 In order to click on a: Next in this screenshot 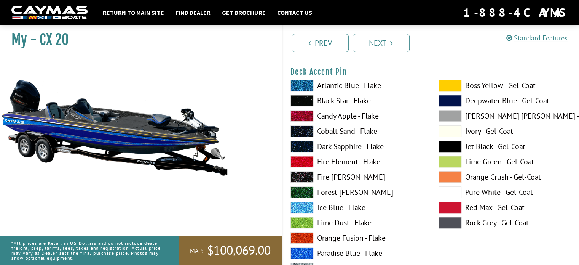, I will do `click(381, 43)`.